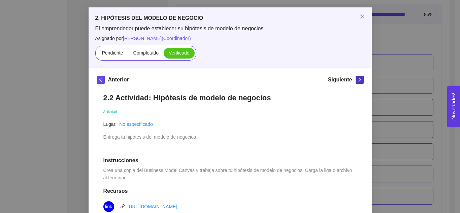  What do you see at coordinates (112, 53) in the screenshot?
I see `span: Pendiente` at bounding box center [112, 53].